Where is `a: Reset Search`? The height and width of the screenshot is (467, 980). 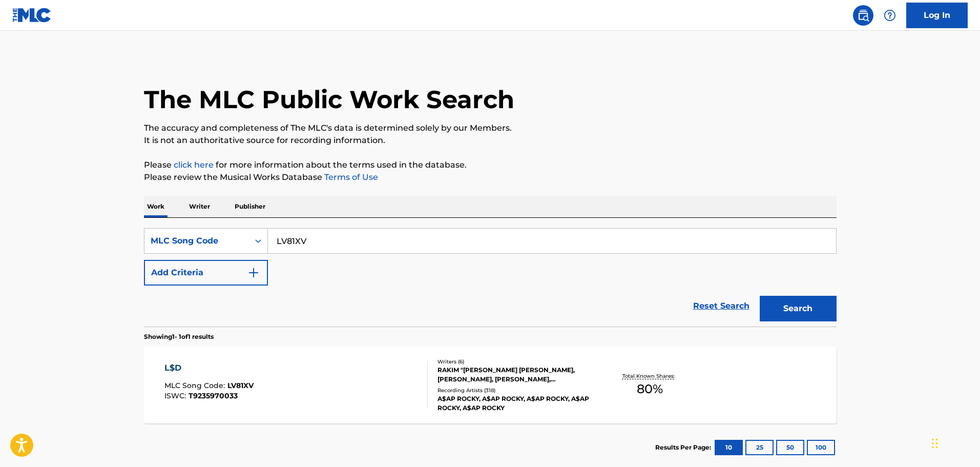 a: Reset Search is located at coordinates (721, 306).